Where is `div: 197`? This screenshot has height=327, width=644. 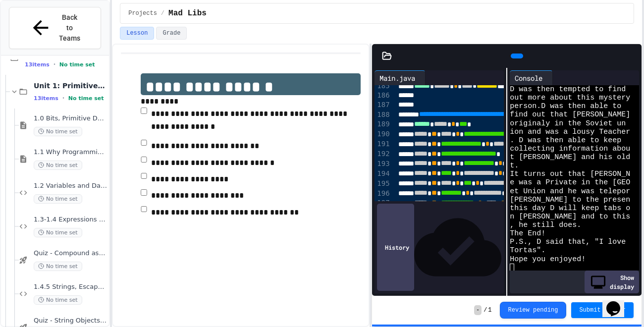
div: 197 is located at coordinates (383, 203).